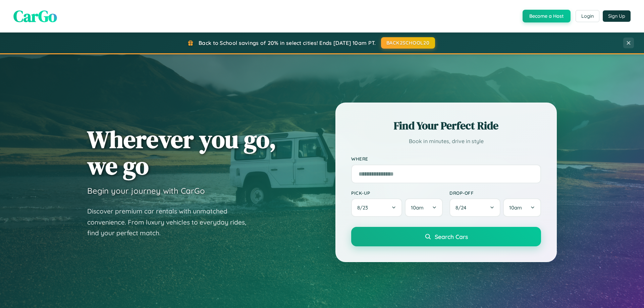 The image size is (644, 308). I want to click on label: Pick-up, so click(397, 193).